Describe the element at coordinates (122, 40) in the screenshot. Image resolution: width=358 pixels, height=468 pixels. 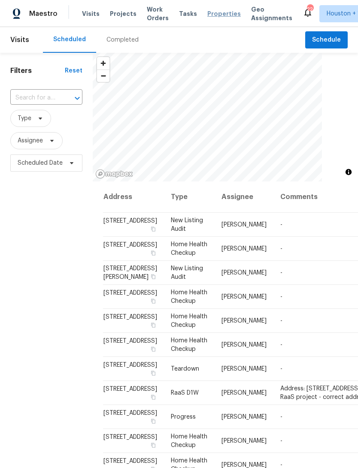
I see `div: Completed` at that location.